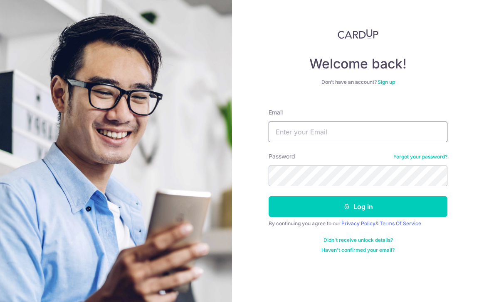 The height and width of the screenshot is (302, 484). I want to click on input: Enter your Email, so click(358, 132).